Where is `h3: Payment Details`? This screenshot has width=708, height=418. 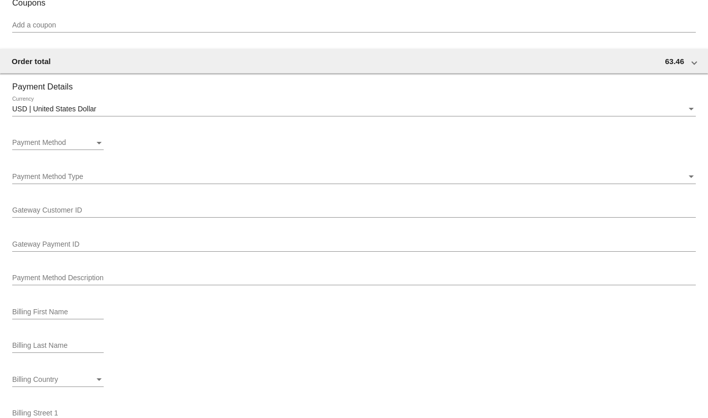
h3: Payment Details is located at coordinates (354, 83).